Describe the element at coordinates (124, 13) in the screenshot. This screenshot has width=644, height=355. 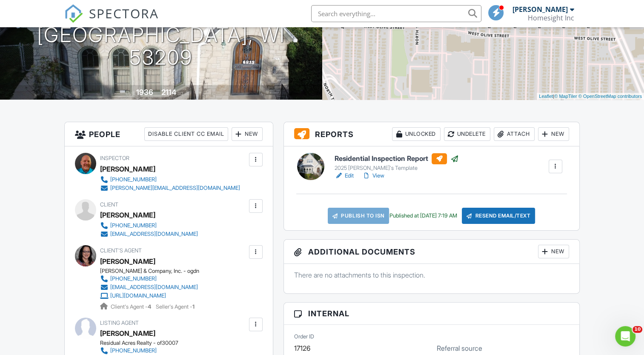
I see `span: SPECTORA` at that location.